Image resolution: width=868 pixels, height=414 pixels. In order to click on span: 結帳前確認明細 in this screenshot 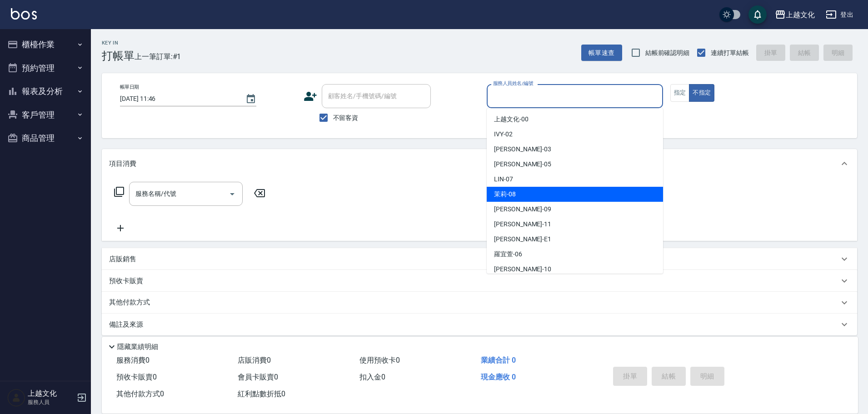, I will do `click(668, 53)`.